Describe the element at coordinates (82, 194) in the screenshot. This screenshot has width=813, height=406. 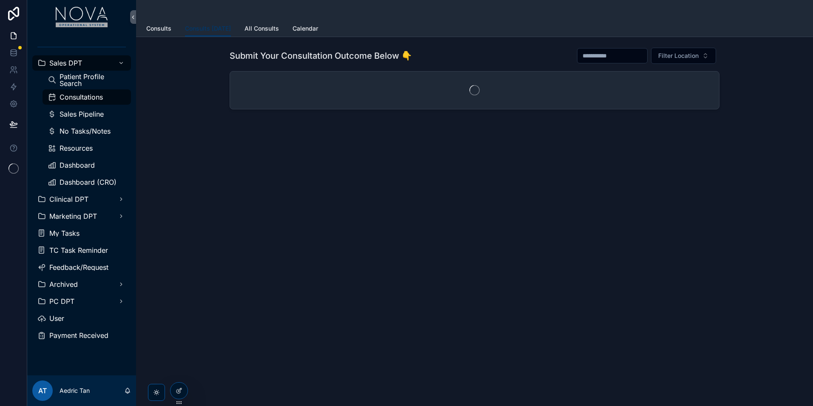
I see `div: scrollable content` at that location.